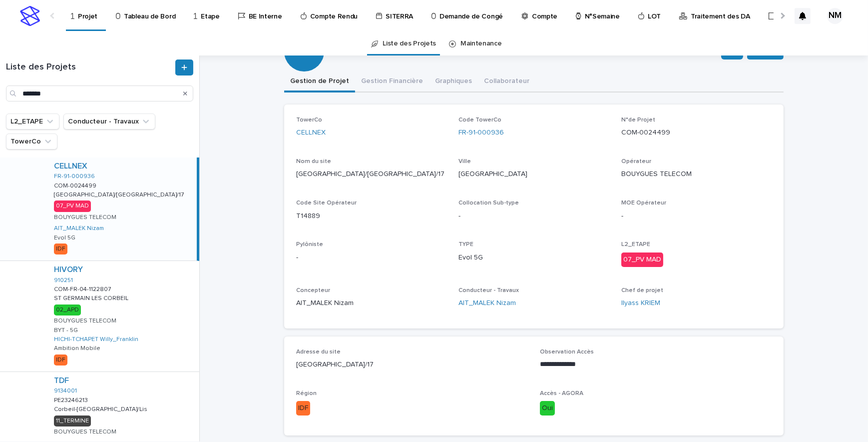 The height and width of the screenshot is (442, 868). I want to click on a: Maintenance, so click(481, 43).